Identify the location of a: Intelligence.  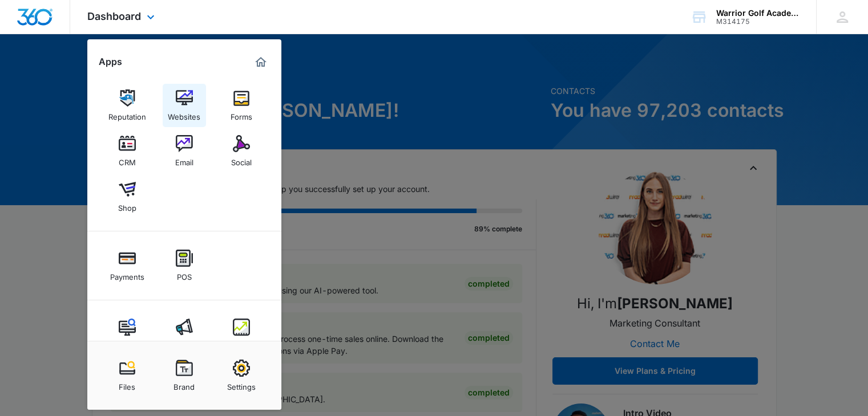
(241, 334).